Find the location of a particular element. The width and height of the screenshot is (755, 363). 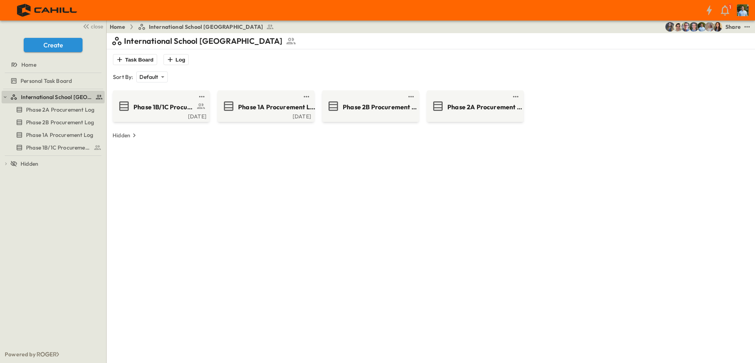

button: Task Board is located at coordinates (135, 60).